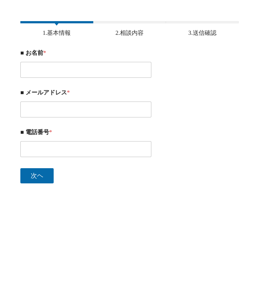 The height and width of the screenshot is (286, 272). I want to click on label: ■ メールアドレス, so click(130, 92).